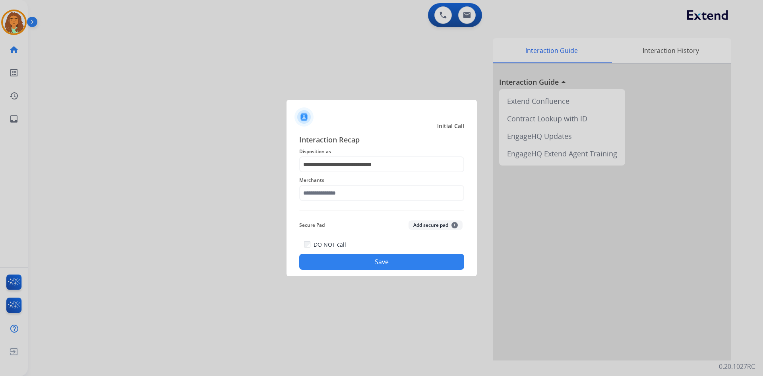 The width and height of the screenshot is (763, 376). I want to click on button: Save, so click(382, 262).